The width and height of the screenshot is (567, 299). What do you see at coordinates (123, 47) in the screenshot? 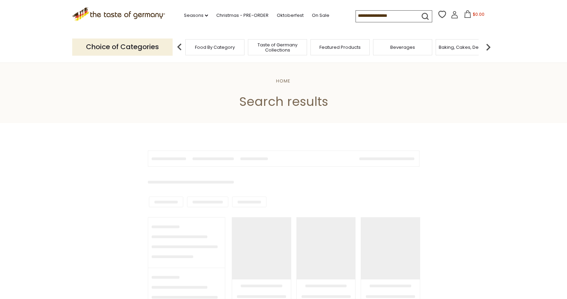
I see `p: Choice of Categories` at bounding box center [123, 47].